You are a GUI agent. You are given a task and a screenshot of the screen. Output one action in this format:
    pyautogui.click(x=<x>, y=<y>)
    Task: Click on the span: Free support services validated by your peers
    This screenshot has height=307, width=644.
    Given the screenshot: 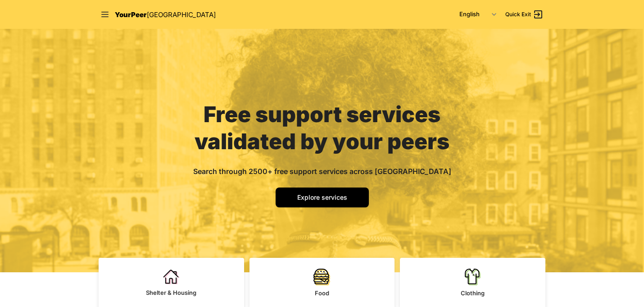 What is the action you would take?
    pyautogui.click(x=322, y=127)
    